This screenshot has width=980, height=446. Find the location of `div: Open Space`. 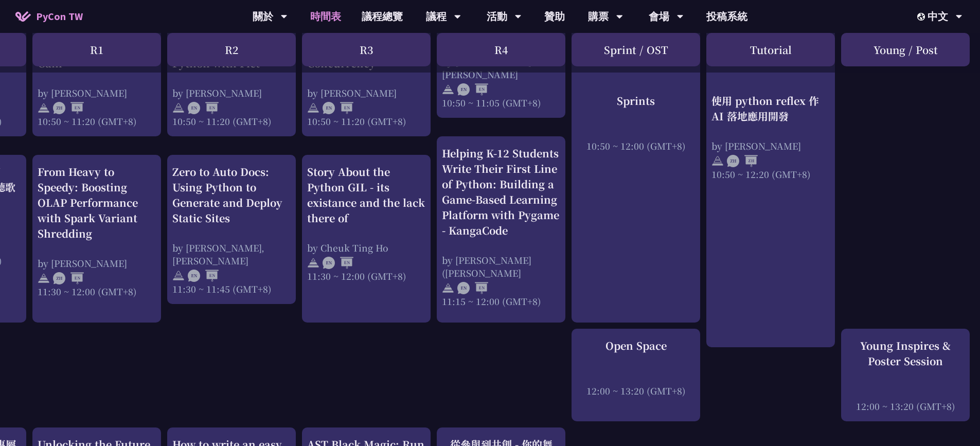

div: Open Space is located at coordinates (636, 345).